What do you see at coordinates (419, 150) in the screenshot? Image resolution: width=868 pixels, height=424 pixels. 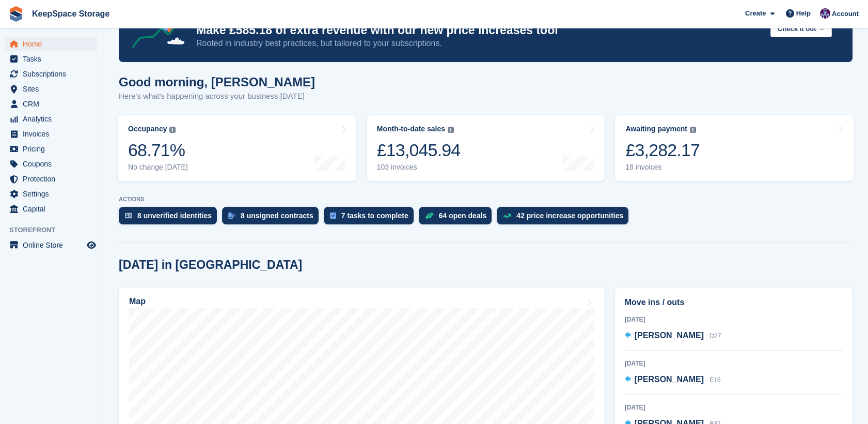 I see `div: £13,045.94` at bounding box center [419, 150].